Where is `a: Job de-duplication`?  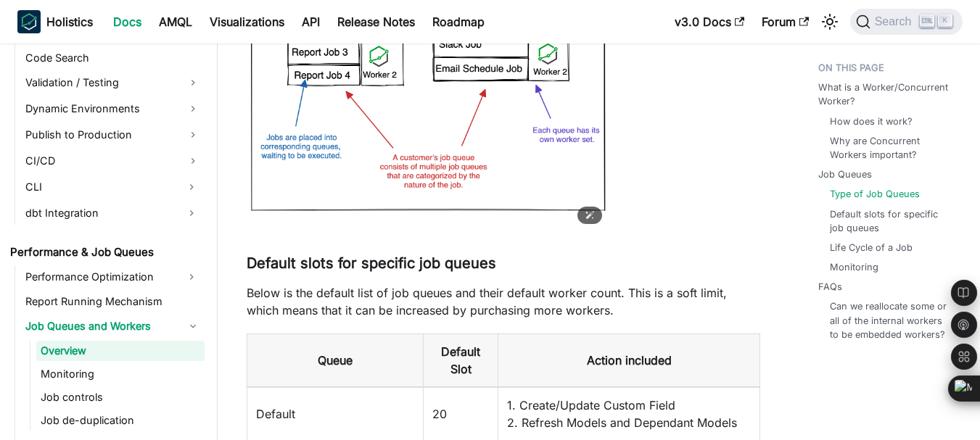 a: Job de-duplication is located at coordinates (120, 420).